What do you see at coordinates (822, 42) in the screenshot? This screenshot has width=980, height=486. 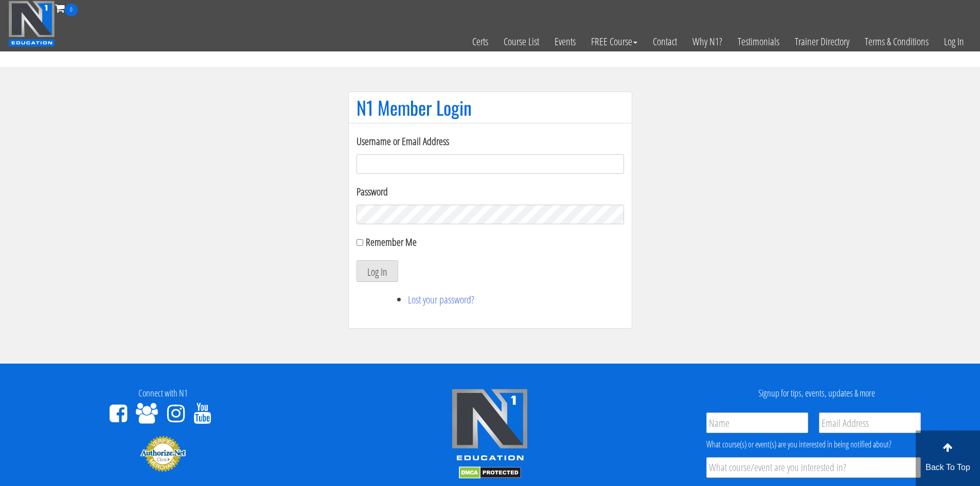 I see `a: Trainer Directory` at bounding box center [822, 42].